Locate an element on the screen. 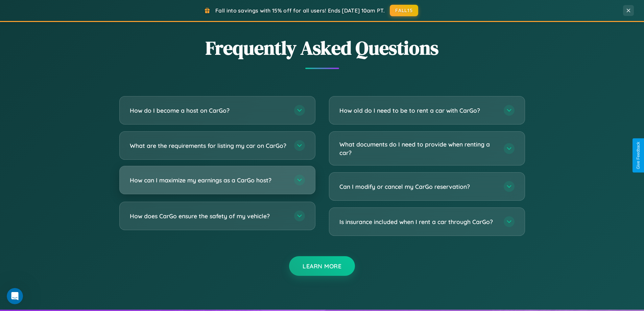  h3: Can I modify or cancel my CarGo reservation? is located at coordinates (418, 186).